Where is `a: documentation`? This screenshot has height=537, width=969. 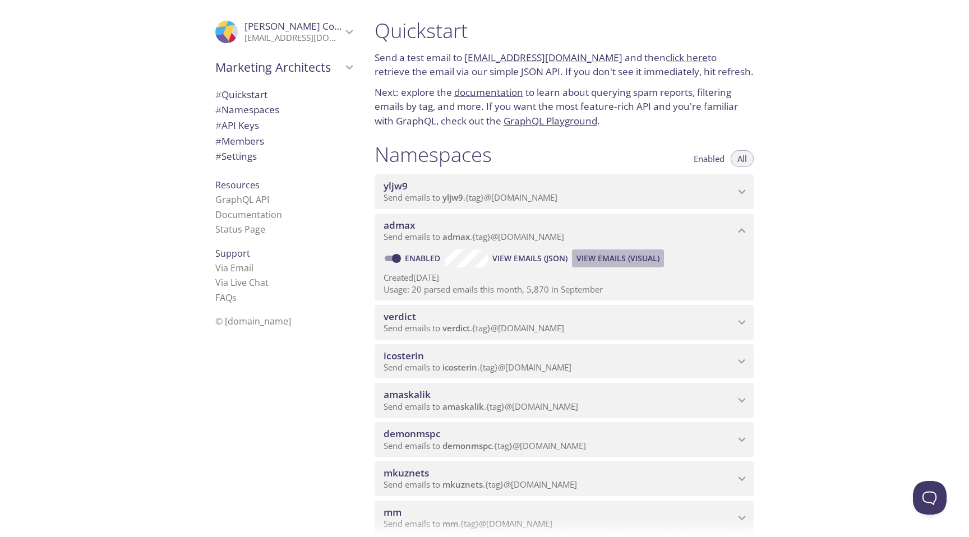 a: documentation is located at coordinates (489, 92).